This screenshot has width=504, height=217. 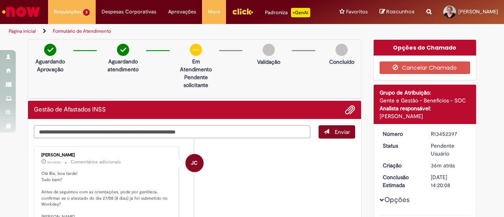 What do you see at coordinates (425, 100) in the screenshot?
I see `div: Gente e Gestão - Benefícios - SOC` at bounding box center [425, 100].